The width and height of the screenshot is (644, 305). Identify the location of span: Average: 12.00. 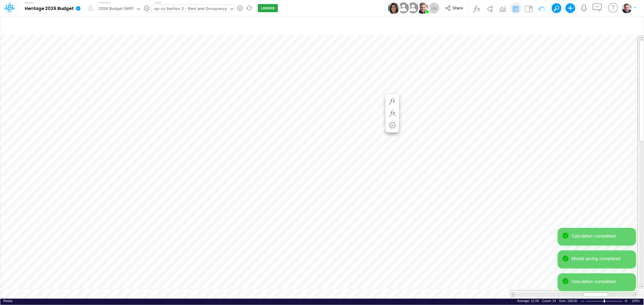
(528, 301).